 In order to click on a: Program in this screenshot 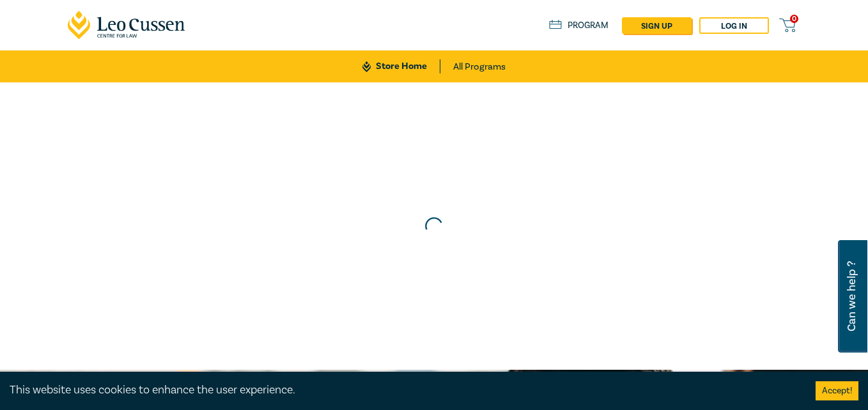, I will do `click(578, 25)`.